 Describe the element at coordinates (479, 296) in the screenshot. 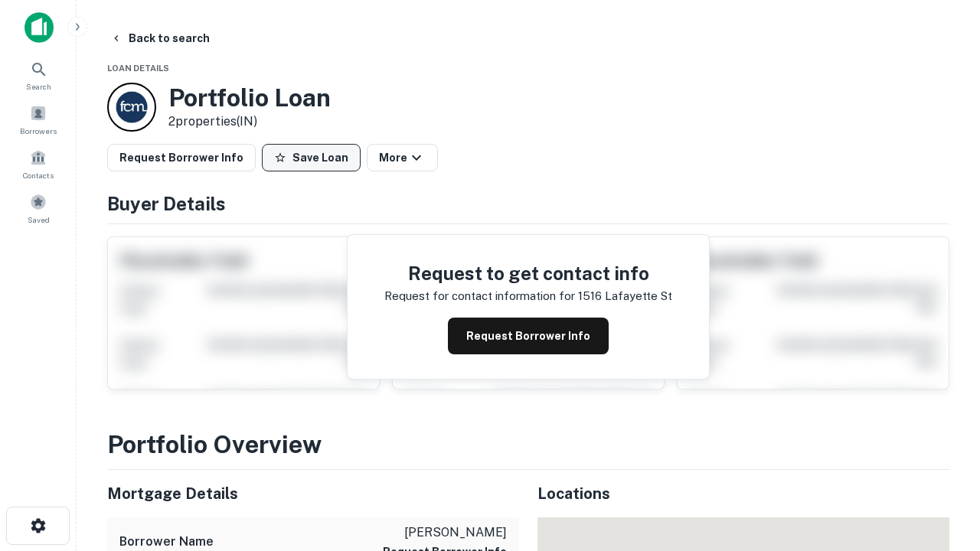

I see `p: Request for contact information for` at that location.